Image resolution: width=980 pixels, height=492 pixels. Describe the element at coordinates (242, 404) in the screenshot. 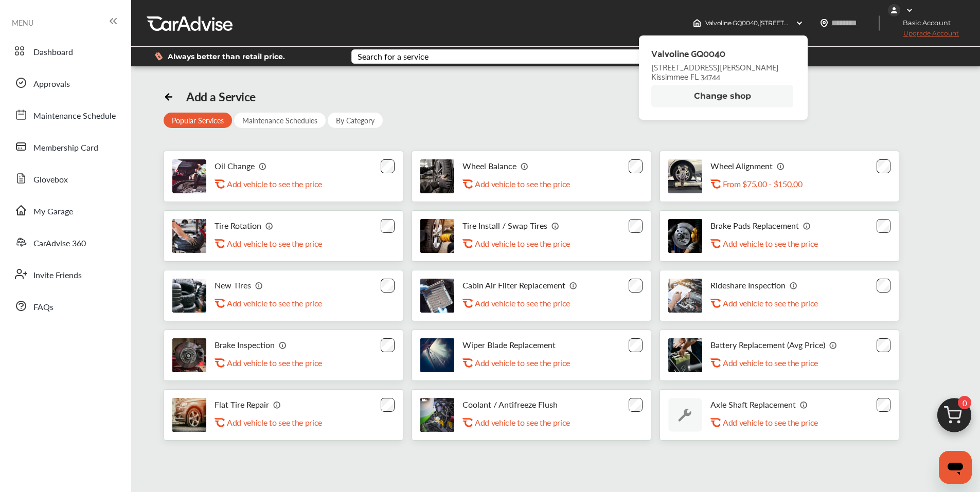

I see `p: Flat Tire Repair` at that location.